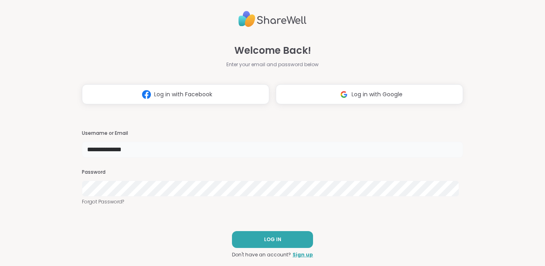  Describe the element at coordinates (273, 202) in the screenshot. I see `a: Forgot Password?` at that location.